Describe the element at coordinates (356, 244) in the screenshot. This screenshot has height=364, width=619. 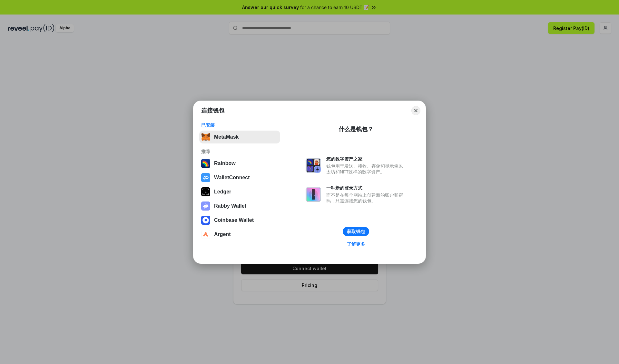
I see `div: 了解更多` at that location.